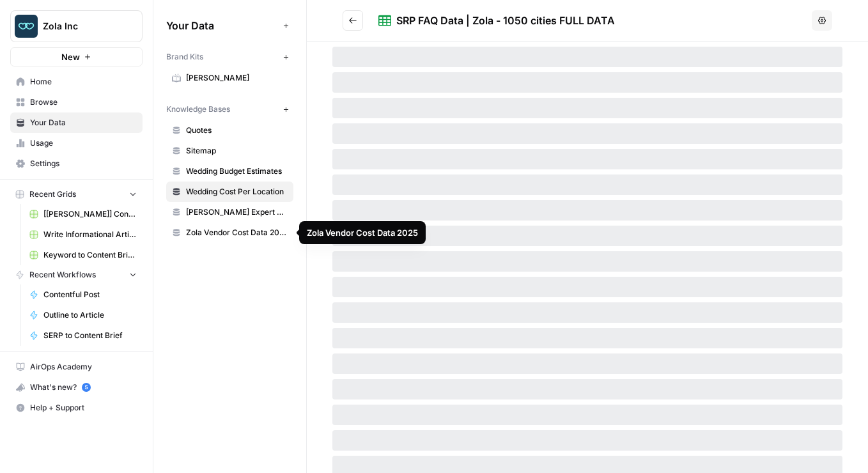 The image size is (868, 473). What do you see at coordinates (76, 387) in the screenshot?
I see `div: What's new?` at bounding box center [76, 387].